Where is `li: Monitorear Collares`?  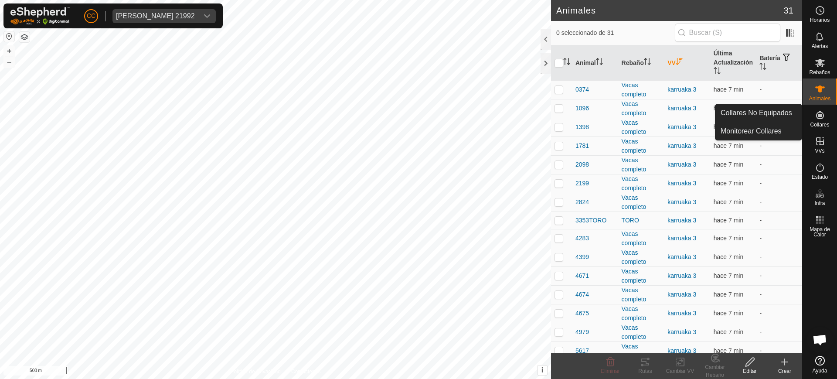 li: Monitorear Collares is located at coordinates (759, 131).